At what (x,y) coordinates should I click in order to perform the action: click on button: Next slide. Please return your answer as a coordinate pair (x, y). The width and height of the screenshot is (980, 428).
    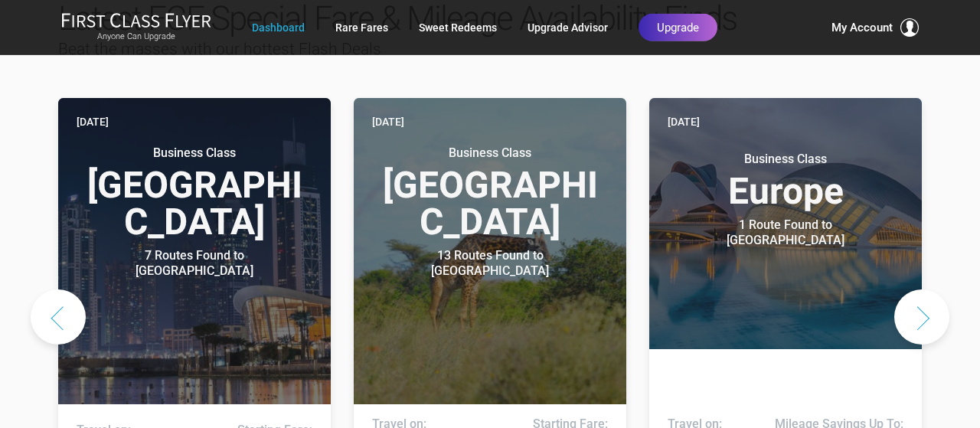
    Looking at the image, I should click on (922, 317).